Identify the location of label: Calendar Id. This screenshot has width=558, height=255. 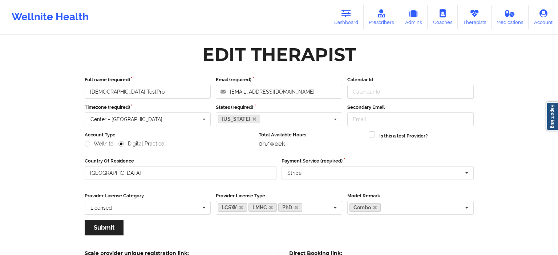
(410, 80).